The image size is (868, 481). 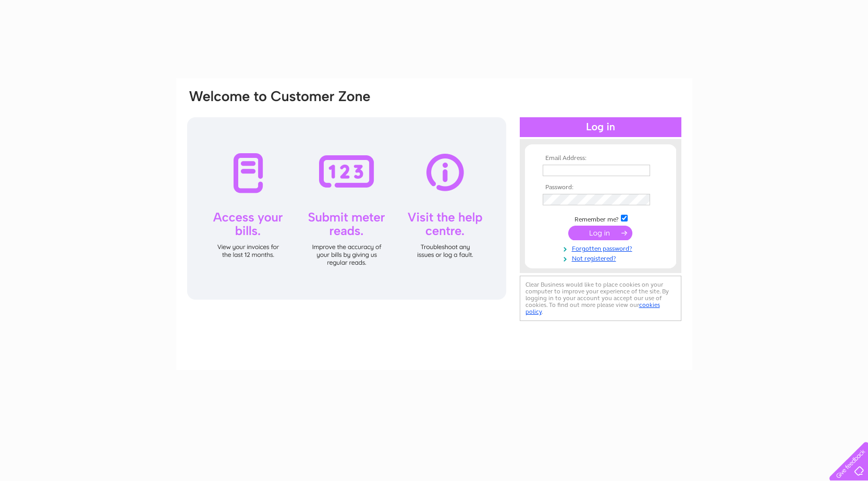 I want to click on div: Clear Business would like to place cookies on your computer to improve your experience of the sit..., so click(x=601, y=299).